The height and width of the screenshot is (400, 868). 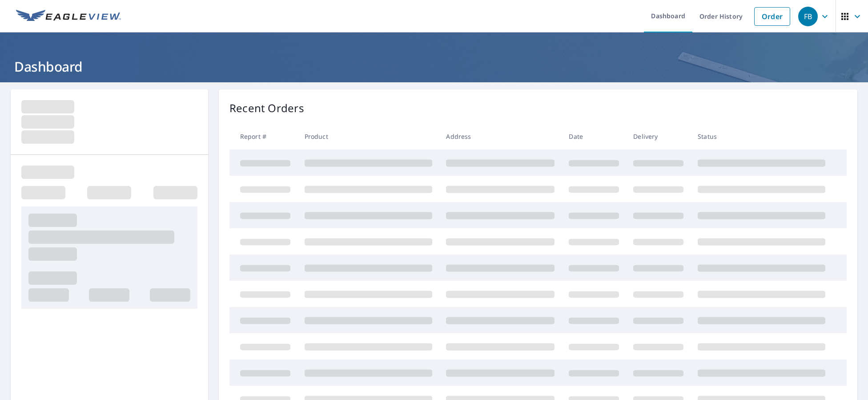 I want to click on th: Status, so click(x=762, y=136).